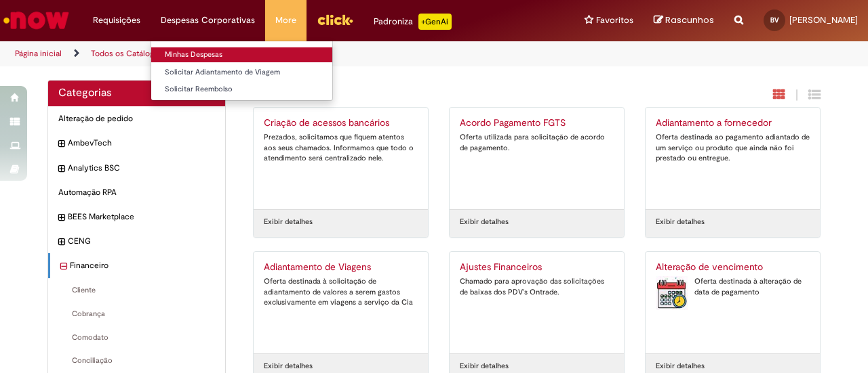  Describe the element at coordinates (136, 241) in the screenshot. I see `div: expandir categoria CENG CENG` at that location.